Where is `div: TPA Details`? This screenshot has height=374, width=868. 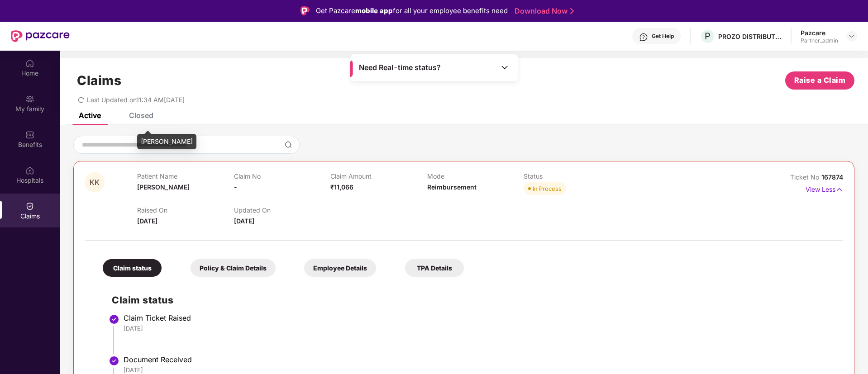
div: TPA Details is located at coordinates (434, 268).